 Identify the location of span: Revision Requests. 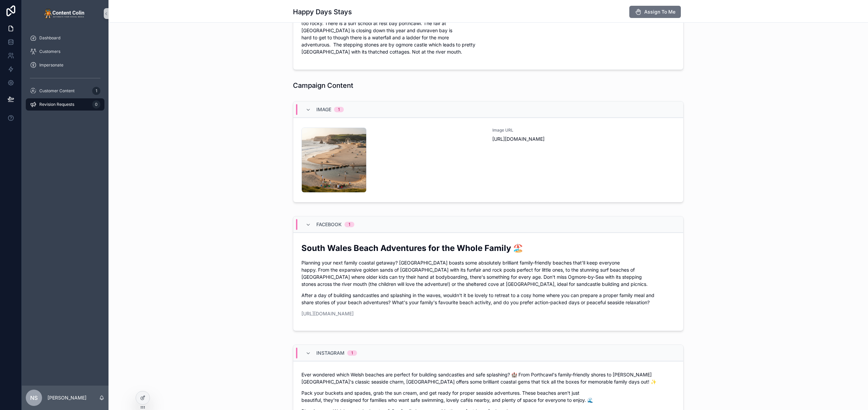
(57, 105).